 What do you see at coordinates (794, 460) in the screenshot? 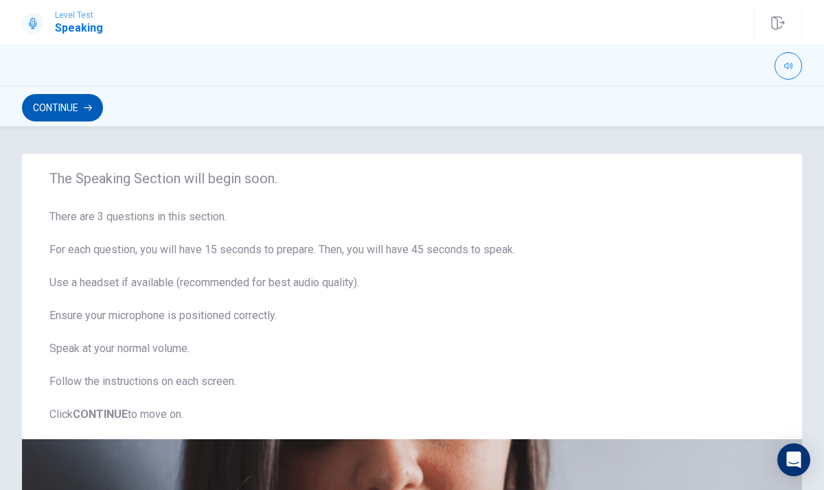
I see `div: Open Intercom Messenger` at bounding box center [794, 460].